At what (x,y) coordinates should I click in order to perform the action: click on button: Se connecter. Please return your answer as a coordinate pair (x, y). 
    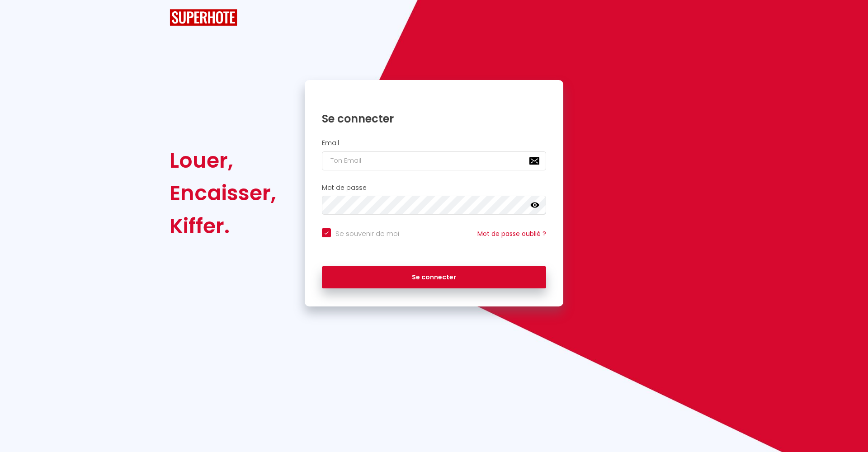
    Looking at the image, I should click on (434, 278).